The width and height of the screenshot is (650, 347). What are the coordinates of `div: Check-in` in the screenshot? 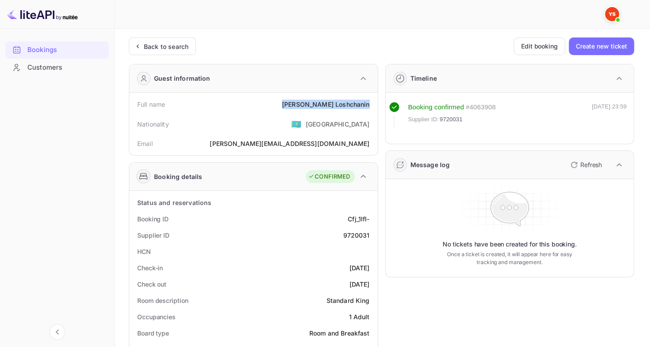 It's located at (150, 268).